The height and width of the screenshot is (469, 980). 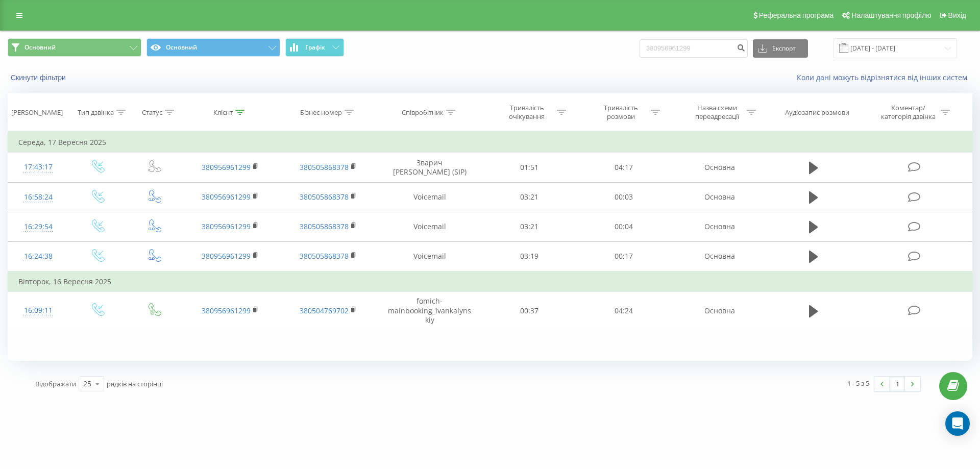 What do you see at coordinates (40, 78) in the screenshot?
I see `button: Скинути фільтри` at bounding box center [40, 78].